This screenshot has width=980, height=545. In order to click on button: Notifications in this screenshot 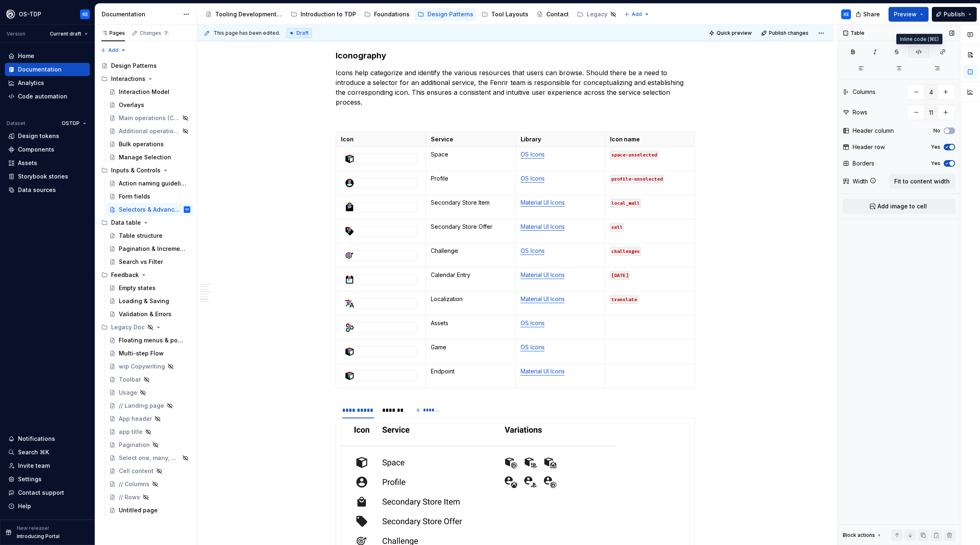, I will do `click(47, 439)`.